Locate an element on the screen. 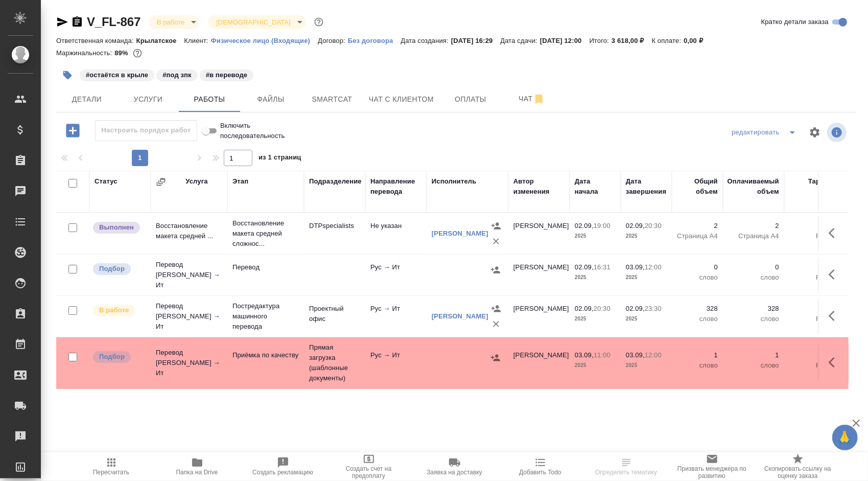 Image resolution: width=868 pixels, height=481 pixels. a: Физическое лицо (Входящие) is located at coordinates (265, 40).